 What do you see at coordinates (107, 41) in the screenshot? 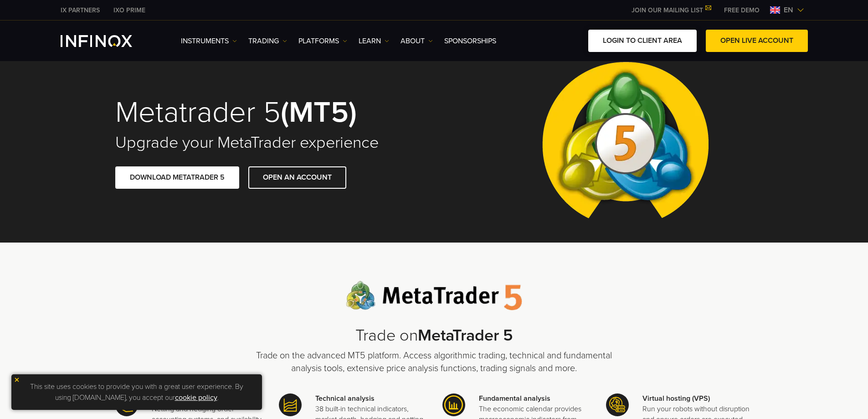
I see `a: INFINOX Logo` at bounding box center [107, 41].